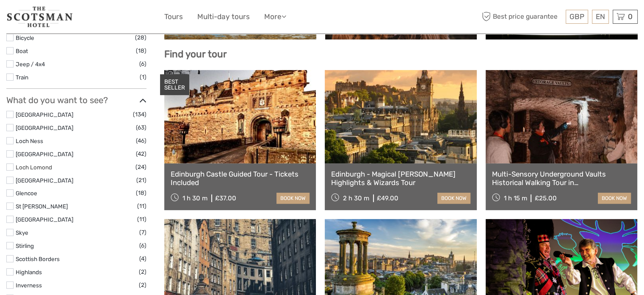  What do you see at coordinates (141, 140) in the screenshot?
I see `span: (46)` at bounding box center [141, 140].